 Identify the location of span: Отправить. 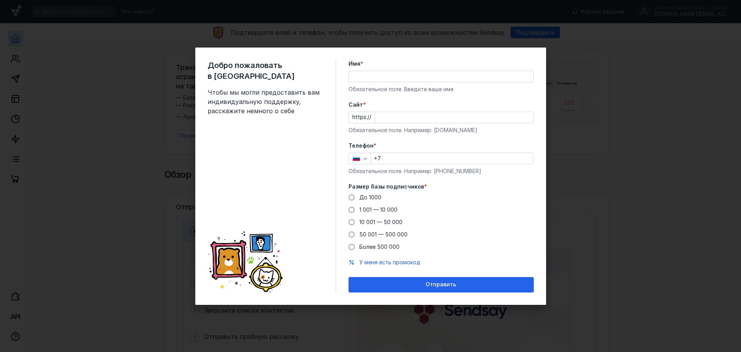
(441, 284).